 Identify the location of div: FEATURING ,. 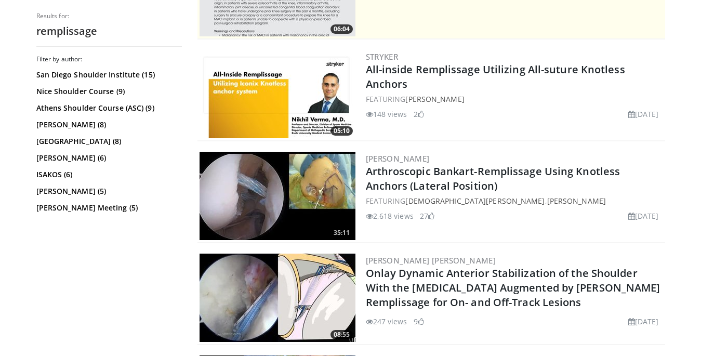
(514, 200).